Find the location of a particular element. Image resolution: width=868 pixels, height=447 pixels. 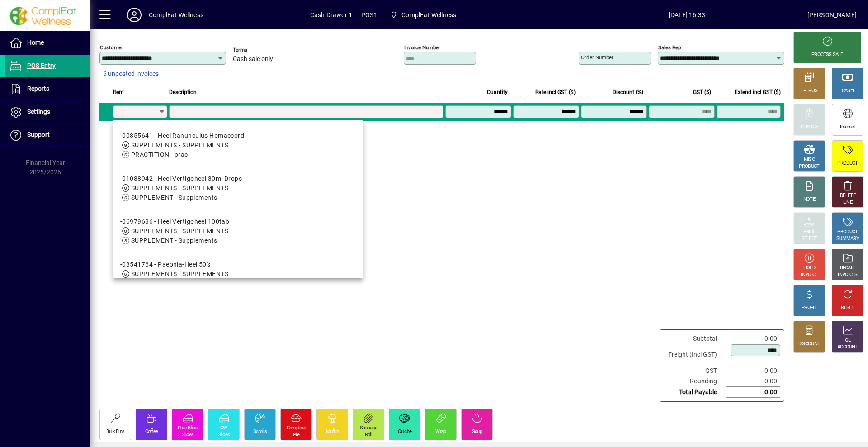

span: Rate incl GST ($) is located at coordinates (555, 92).